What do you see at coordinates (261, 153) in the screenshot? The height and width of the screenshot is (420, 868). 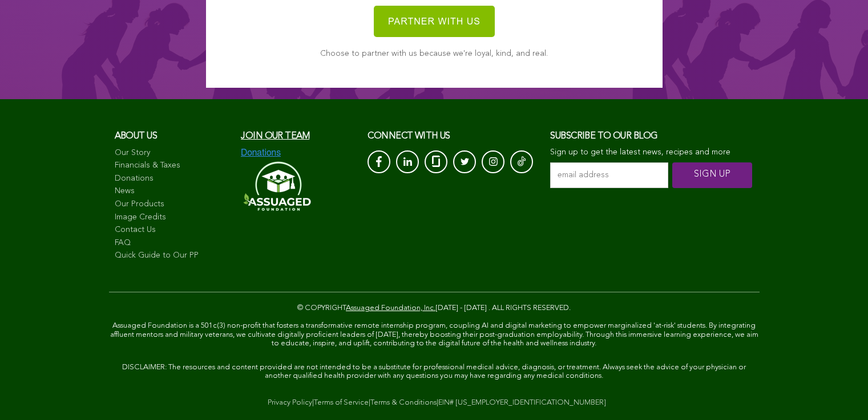 I see `img: Donations` at bounding box center [261, 153].